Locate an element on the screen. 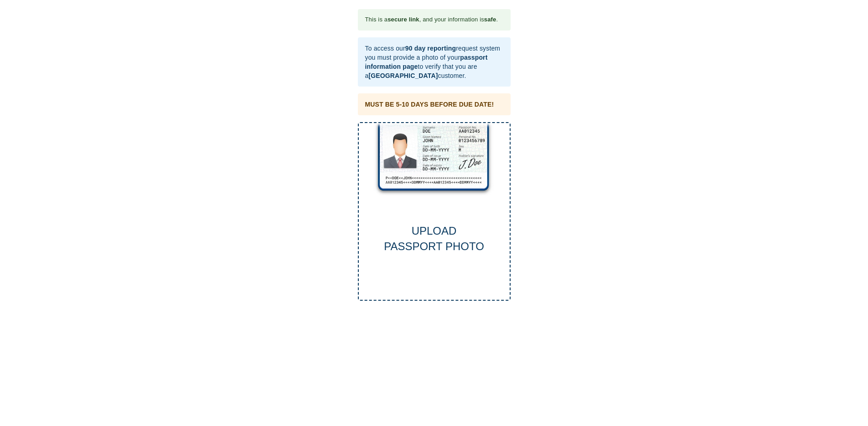  b: passport information page is located at coordinates (426, 62).